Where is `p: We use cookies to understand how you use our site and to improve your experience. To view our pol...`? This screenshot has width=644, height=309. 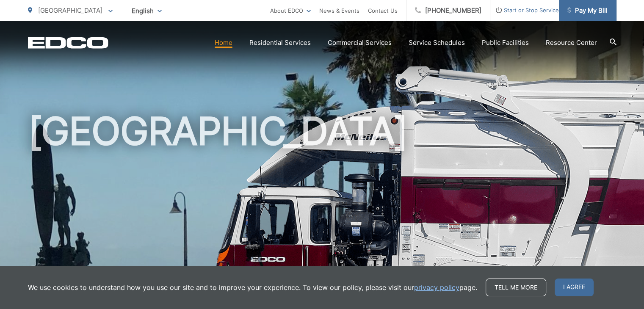
p: We use cookies to understand how you use our site and to improve your experience. To view our pol... is located at coordinates (252, 287).